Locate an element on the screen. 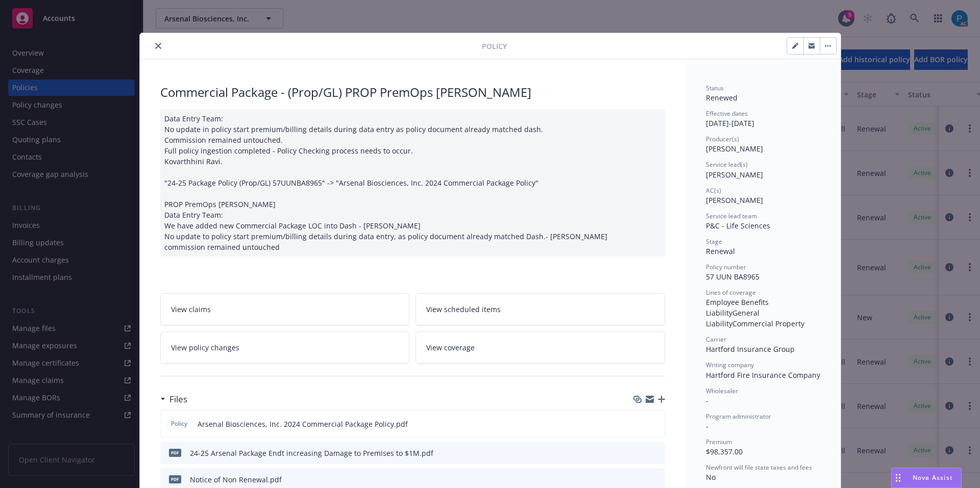  span: Effective dates is located at coordinates (727, 113).